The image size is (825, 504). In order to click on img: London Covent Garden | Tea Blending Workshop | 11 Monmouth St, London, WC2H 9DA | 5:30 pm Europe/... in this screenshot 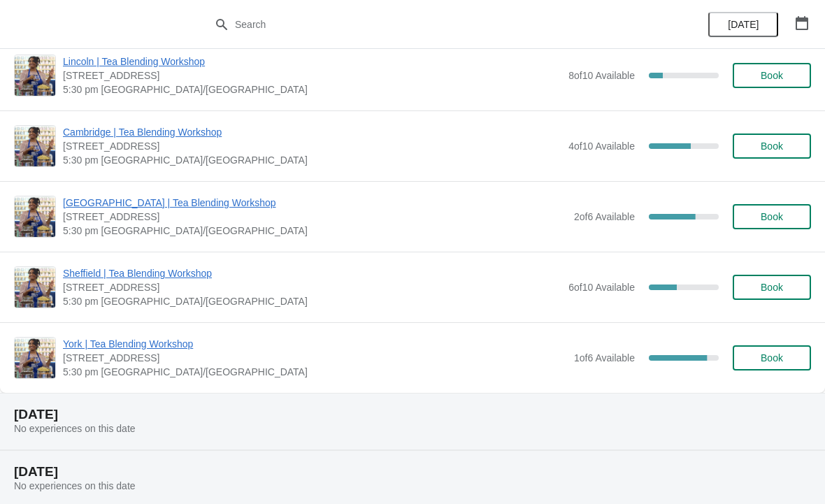, I will do `click(35, 217)`.